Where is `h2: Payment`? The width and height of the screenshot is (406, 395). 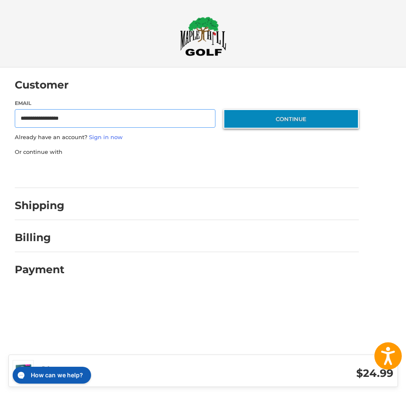 h2: Payment is located at coordinates (40, 269).